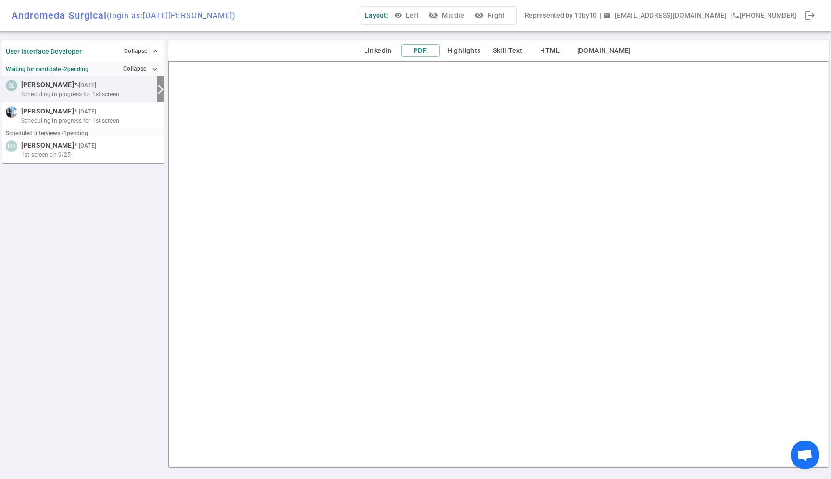 This screenshot has width=831, height=479. I want to click on div: Open chat, so click(805, 455).